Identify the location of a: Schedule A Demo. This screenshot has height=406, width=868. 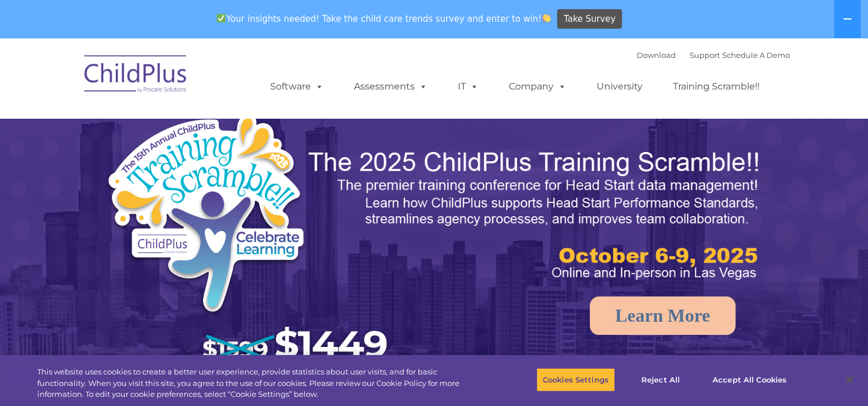
(756, 55).